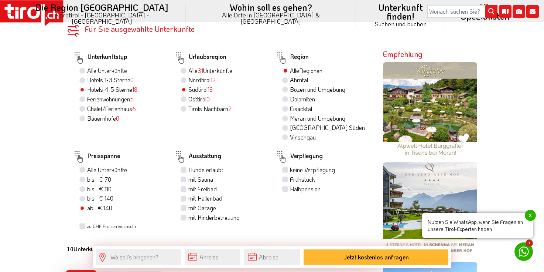  Describe the element at coordinates (110, 80) in the screenshot. I see `label: Hotels 1-3 Sterne` at that location.